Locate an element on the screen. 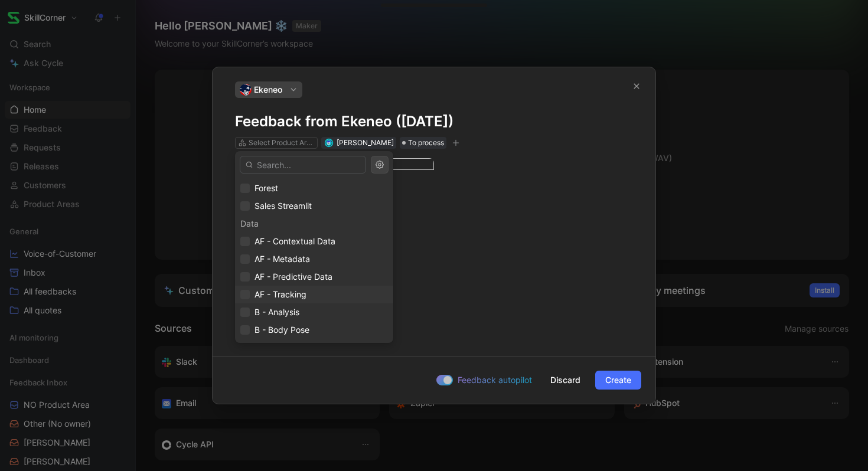 This screenshot has width=868, height=471. span: AF - Tracking is located at coordinates (280, 295).